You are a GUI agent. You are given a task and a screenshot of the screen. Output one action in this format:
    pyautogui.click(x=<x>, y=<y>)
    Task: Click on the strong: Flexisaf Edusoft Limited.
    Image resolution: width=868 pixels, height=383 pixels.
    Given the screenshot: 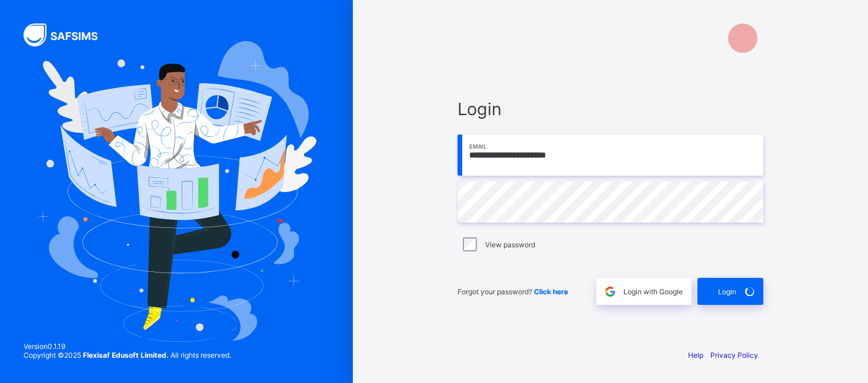 What is the action you would take?
    pyautogui.click(x=126, y=355)
    